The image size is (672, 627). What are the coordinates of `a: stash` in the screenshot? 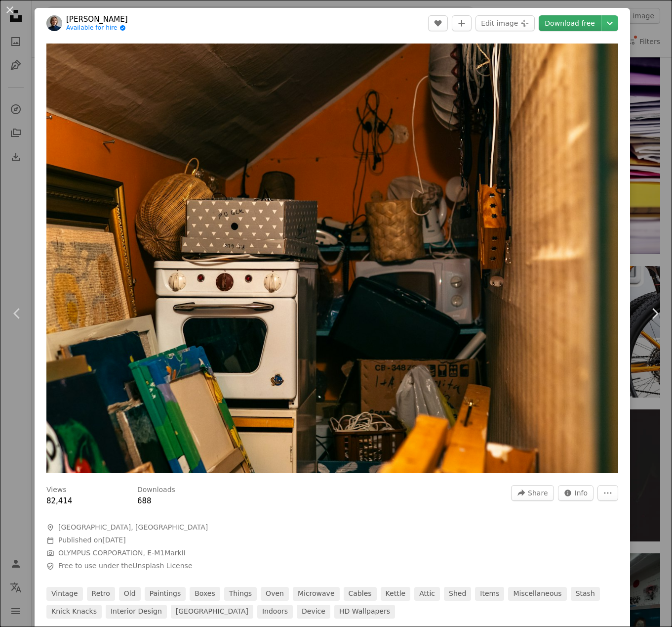 It's located at (585, 593).